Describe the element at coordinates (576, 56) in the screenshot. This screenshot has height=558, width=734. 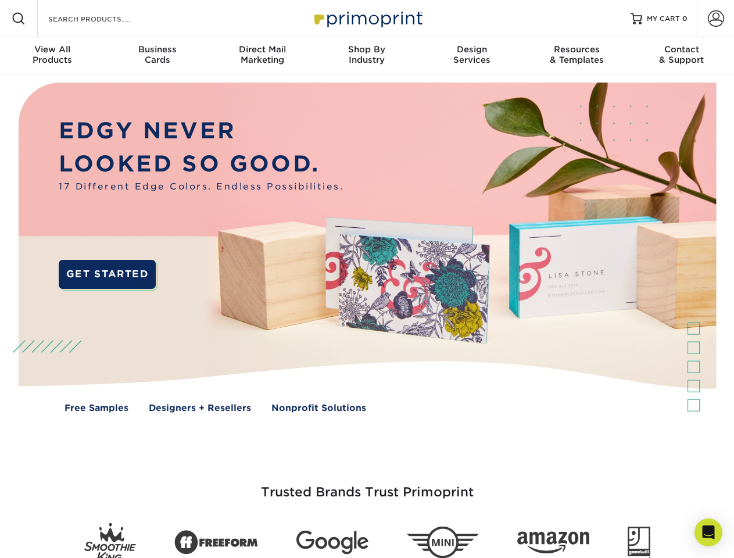
I see `a: Resources& Templates` at that location.